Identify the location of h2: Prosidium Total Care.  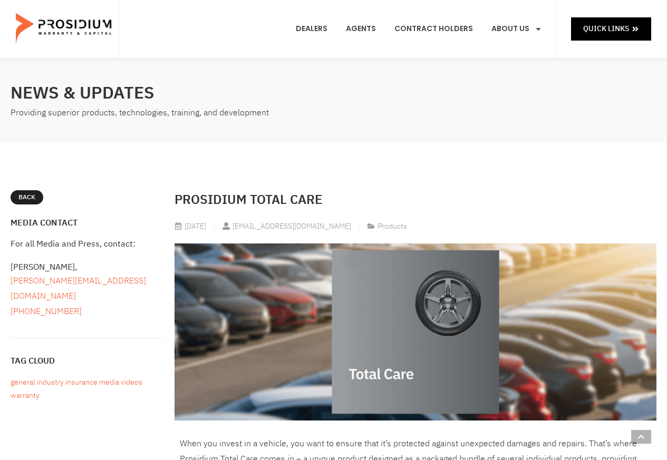
(416, 200).